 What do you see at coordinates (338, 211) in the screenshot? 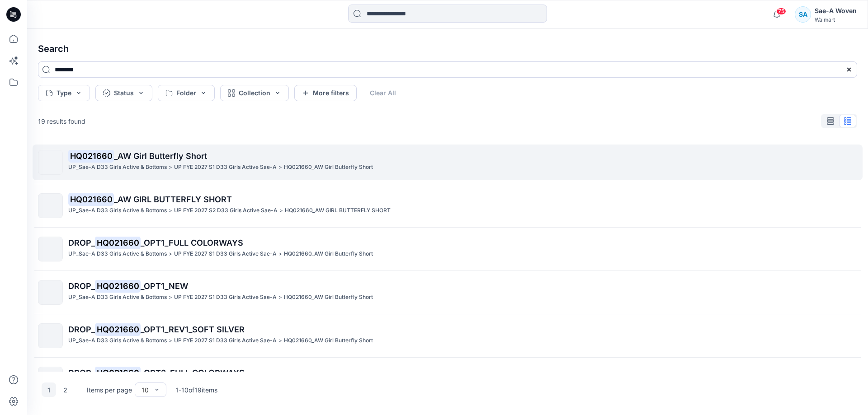
I see `p: HQ021660_AW GIRL BUTTERFLY SHORT` at bounding box center [338, 211].